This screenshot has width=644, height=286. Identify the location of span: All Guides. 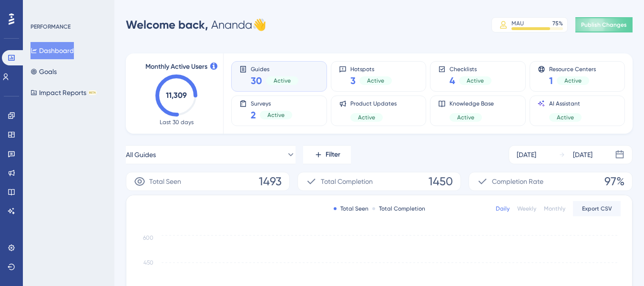
(141, 154).